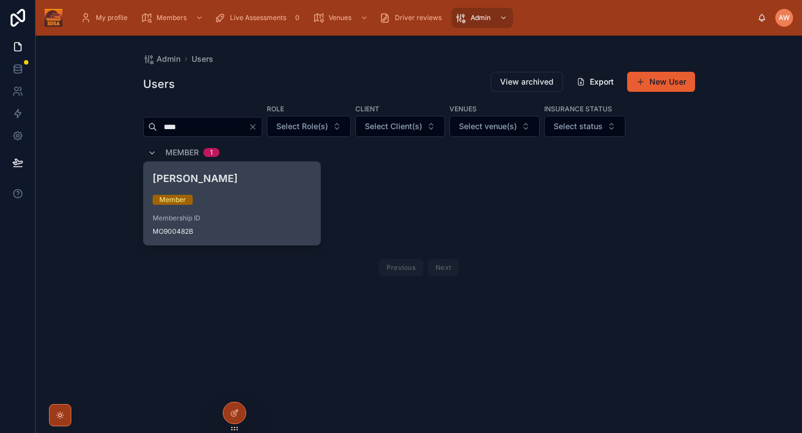 Image resolution: width=802 pixels, height=433 pixels. What do you see at coordinates (297, 18) in the screenshot?
I see `div: 0` at bounding box center [297, 18].